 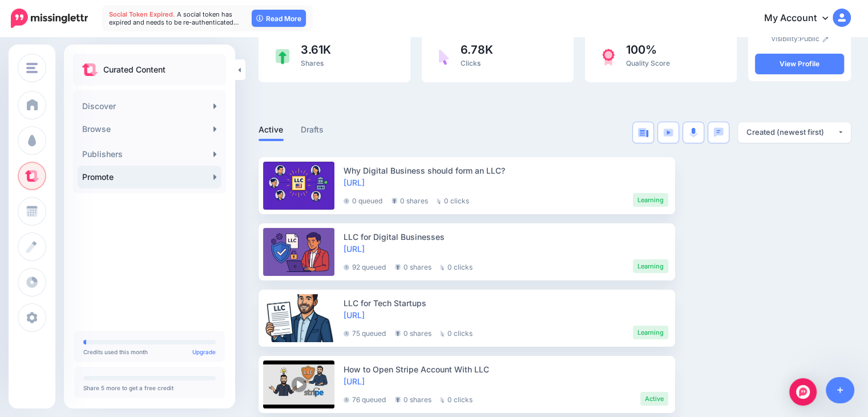 What do you see at coordinates (365, 399) in the screenshot?
I see `li: 76 queued` at bounding box center [365, 399].